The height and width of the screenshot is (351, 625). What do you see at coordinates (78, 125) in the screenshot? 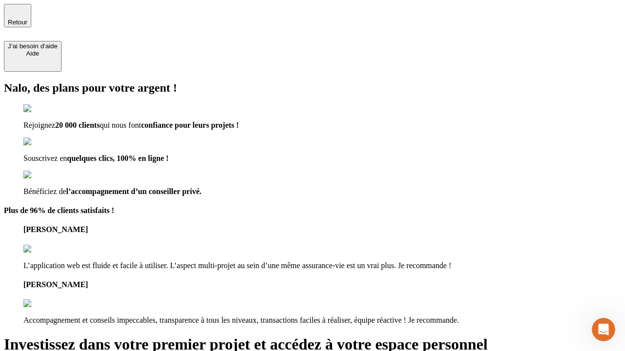
I see `span: 20 000 clients` at bounding box center [78, 125].